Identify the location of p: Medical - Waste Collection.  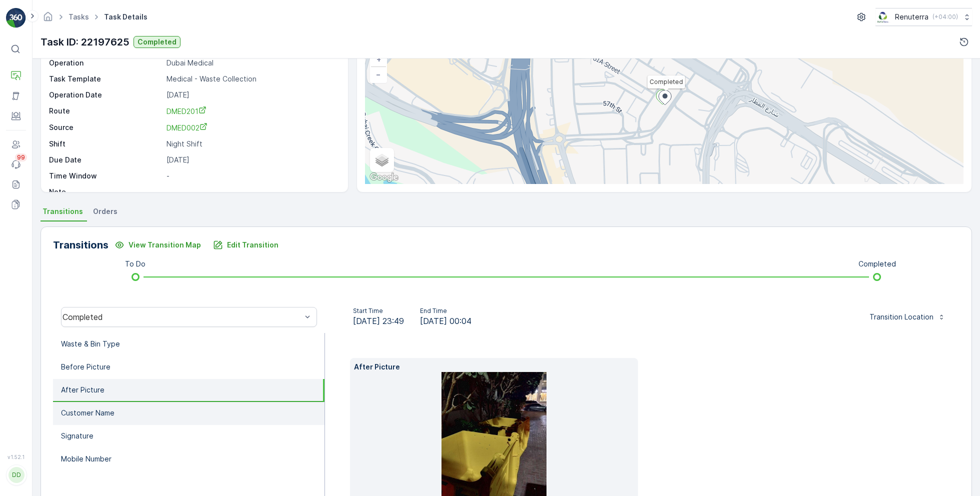
(252, 79).